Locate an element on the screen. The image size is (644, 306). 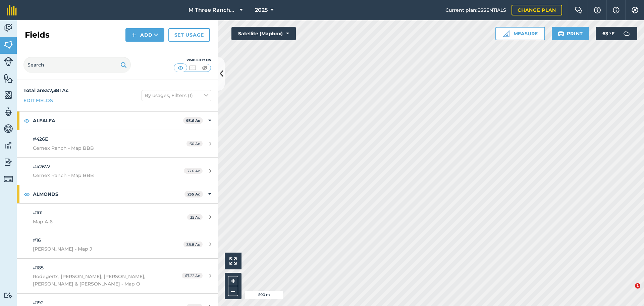
span: #192 is located at coordinates (38, 303).